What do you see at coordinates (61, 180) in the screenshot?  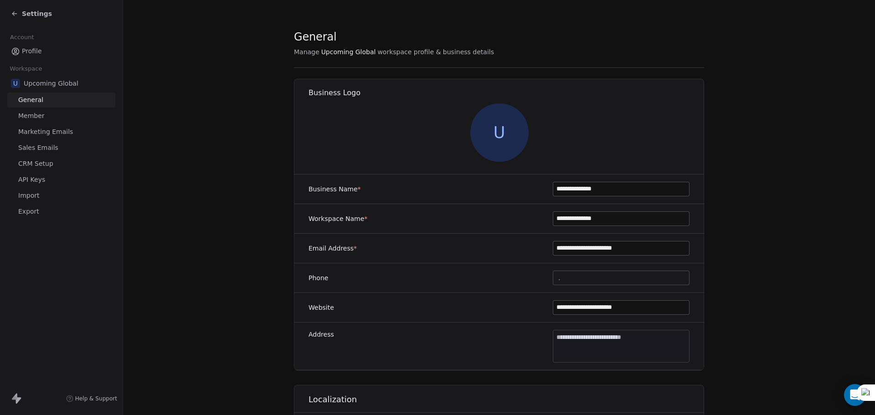 I see `a: API Keys` at bounding box center [61, 180].